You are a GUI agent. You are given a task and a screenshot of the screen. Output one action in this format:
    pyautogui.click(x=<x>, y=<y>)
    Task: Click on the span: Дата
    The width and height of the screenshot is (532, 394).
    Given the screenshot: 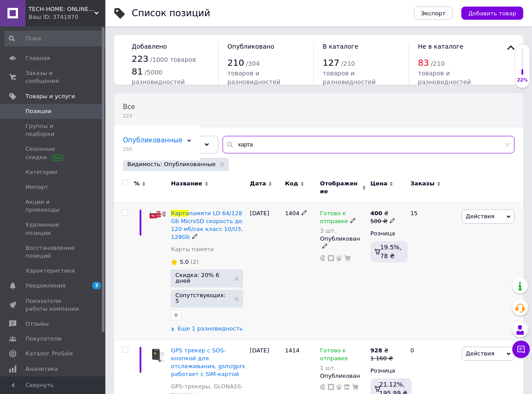 What is the action you would take?
    pyautogui.click(x=258, y=184)
    